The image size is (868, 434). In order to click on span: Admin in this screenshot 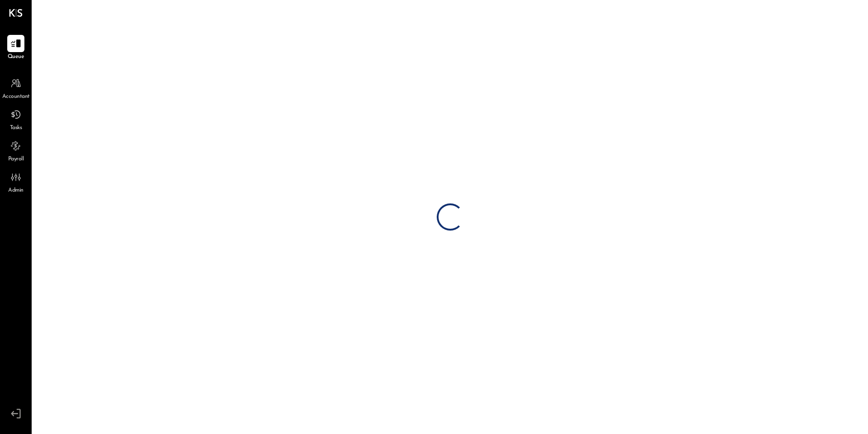, I will do `click(16, 190)`.